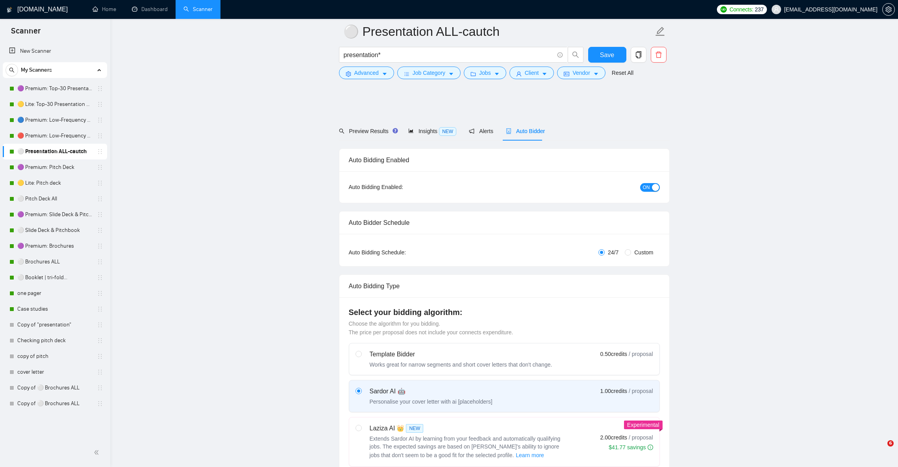 The height and width of the screenshot is (467, 898). Describe the element at coordinates (55, 293) in the screenshot. I see `a: one pager` at that location.